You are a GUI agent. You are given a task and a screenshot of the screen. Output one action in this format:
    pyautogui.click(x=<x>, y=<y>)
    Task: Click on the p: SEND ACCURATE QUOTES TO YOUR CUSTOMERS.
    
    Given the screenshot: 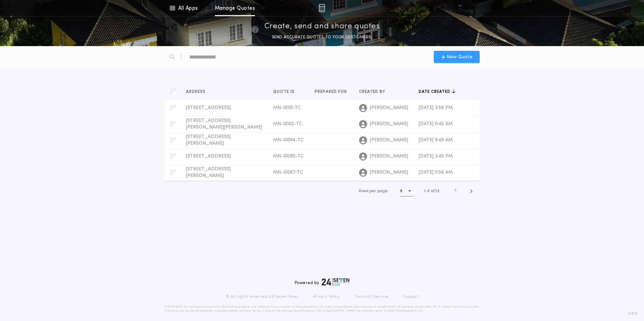 What is the action you would take?
    pyautogui.click(x=322, y=38)
    